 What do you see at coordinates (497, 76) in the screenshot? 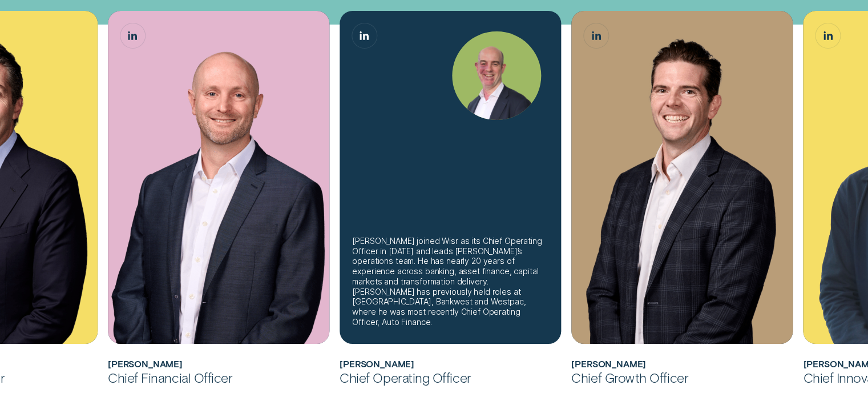
I see `img: Sam Harding` at bounding box center [497, 76].